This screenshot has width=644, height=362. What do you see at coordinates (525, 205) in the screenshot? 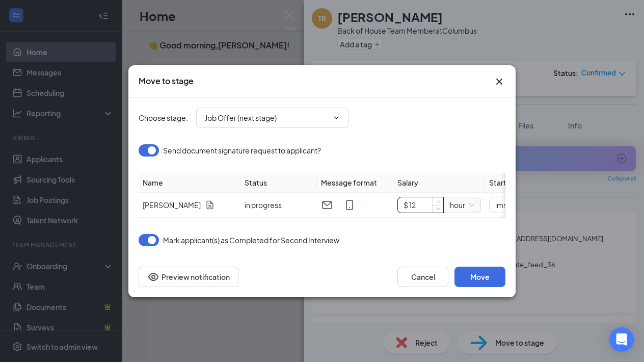
I see `span: immediately` at bounding box center [525, 205].